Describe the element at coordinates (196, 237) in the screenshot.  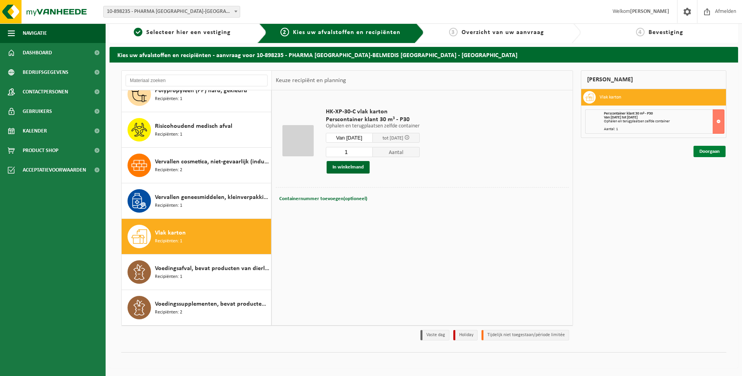
I see `button: Vlak karton Recipiënten: 1` at that location.